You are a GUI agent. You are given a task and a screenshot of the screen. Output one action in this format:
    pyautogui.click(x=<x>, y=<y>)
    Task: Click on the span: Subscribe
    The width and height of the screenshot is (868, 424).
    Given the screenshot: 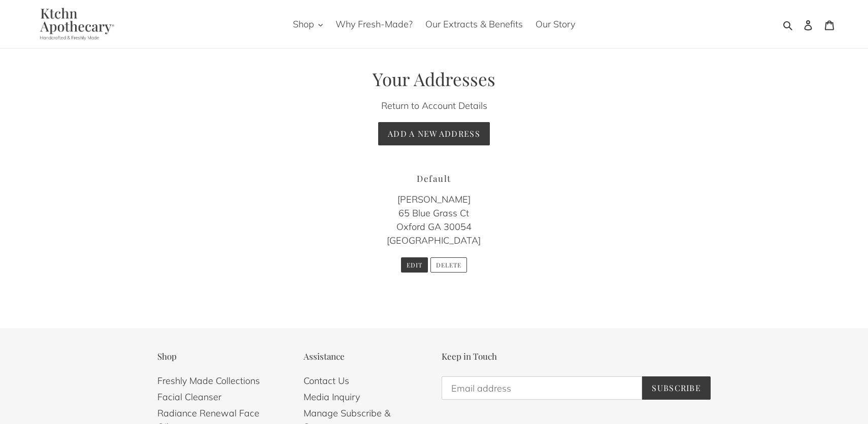 What is the action you would take?
    pyautogui.click(x=676, y=388)
    